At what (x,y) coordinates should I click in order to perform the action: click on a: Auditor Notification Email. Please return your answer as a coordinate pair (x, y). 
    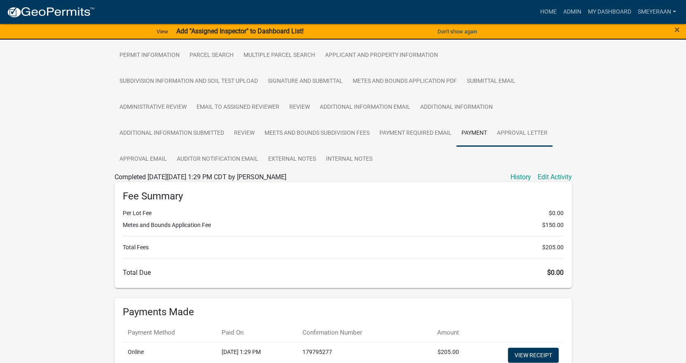
    Looking at the image, I should click on (218, 159).